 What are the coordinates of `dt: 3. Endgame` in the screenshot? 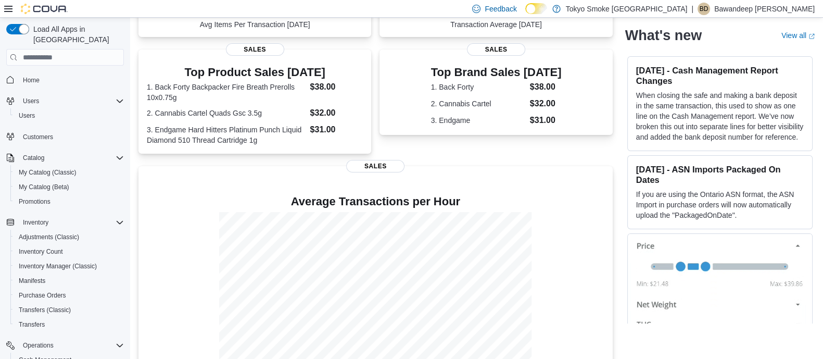 It's located at (478, 120).